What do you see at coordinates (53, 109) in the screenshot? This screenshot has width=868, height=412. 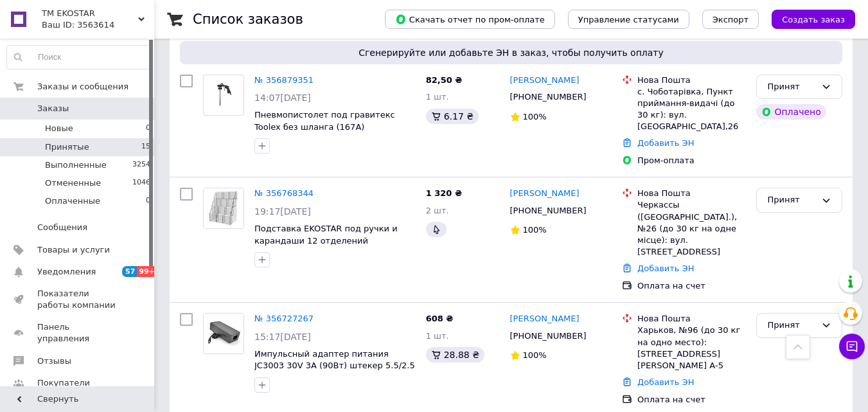 I see `span: Заказы` at bounding box center [53, 109].